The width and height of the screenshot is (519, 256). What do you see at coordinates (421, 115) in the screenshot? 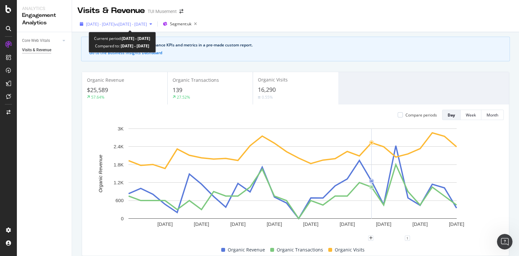
I see `div: Compare periods` at bounding box center [421, 115].